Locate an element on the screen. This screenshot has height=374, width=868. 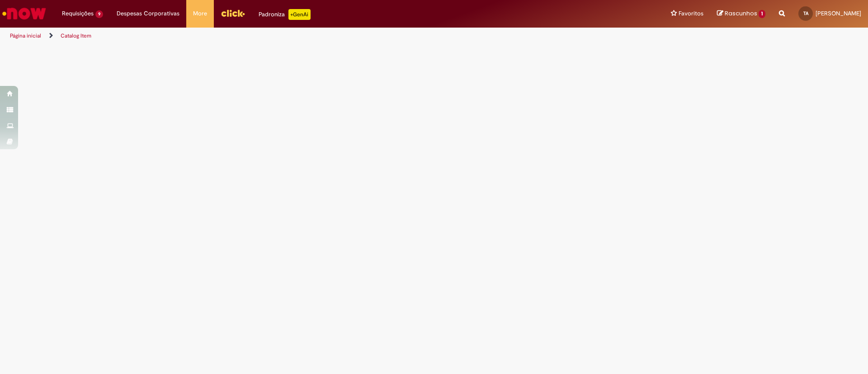
a: Rascunhos is located at coordinates (741, 13).